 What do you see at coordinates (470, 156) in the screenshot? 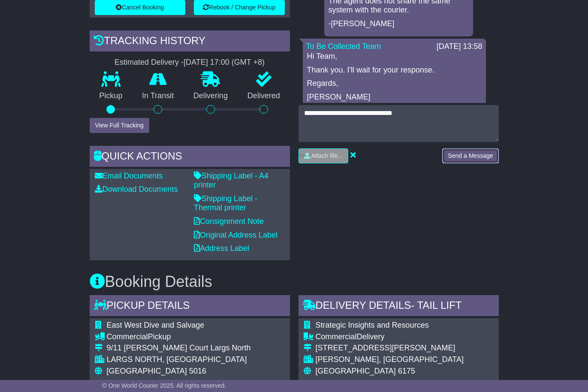
I see `button: Send a Message` at bounding box center [470, 156].